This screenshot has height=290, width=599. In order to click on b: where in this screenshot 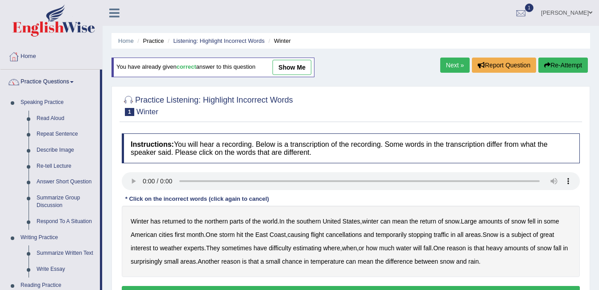, I will do `click(332, 248)`.